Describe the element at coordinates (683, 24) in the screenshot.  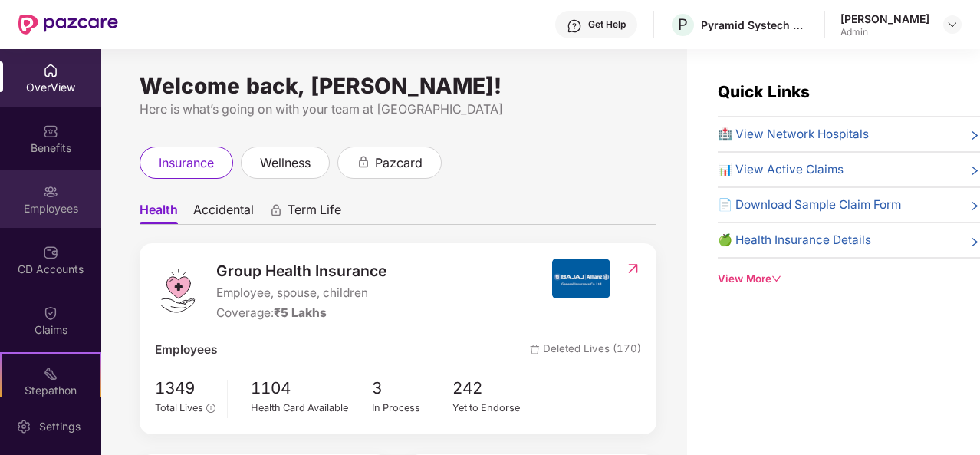
I see `span: P` at that location.